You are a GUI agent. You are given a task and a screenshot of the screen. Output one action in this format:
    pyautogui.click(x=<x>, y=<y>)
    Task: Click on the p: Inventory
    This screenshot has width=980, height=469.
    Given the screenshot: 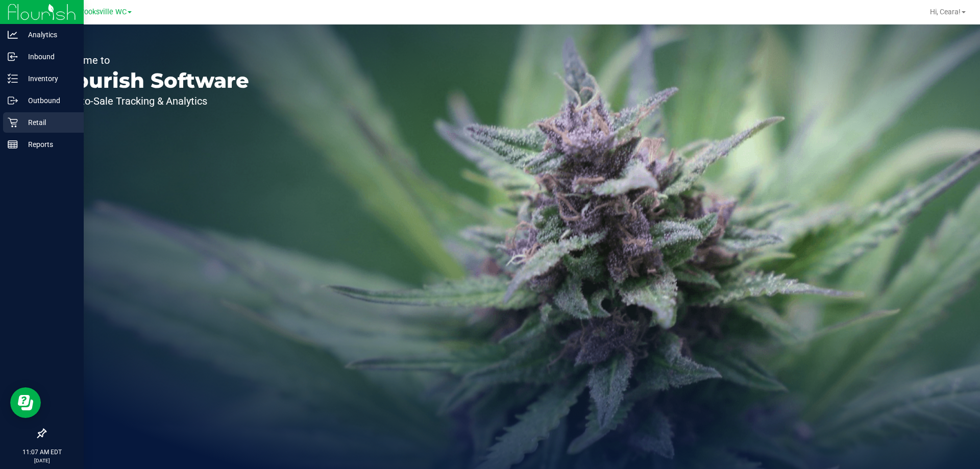 What is the action you would take?
    pyautogui.click(x=48, y=79)
    